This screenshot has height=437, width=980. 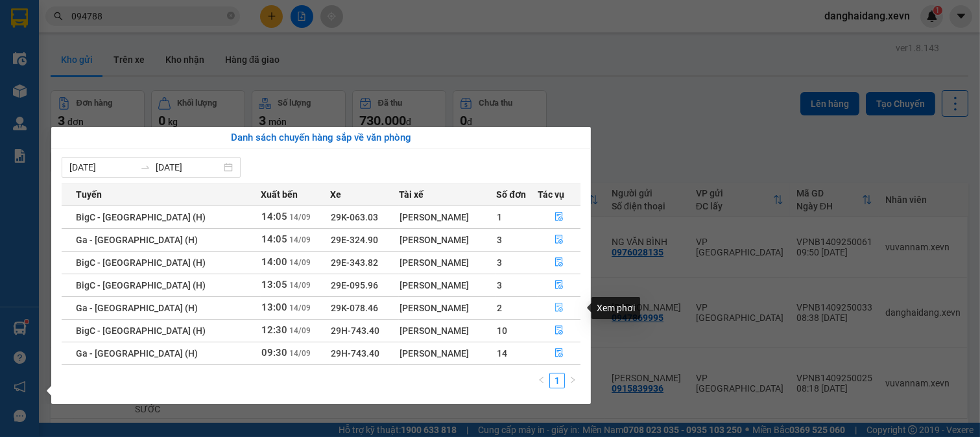 I want to click on span: 29E-324.90, so click(x=354, y=240).